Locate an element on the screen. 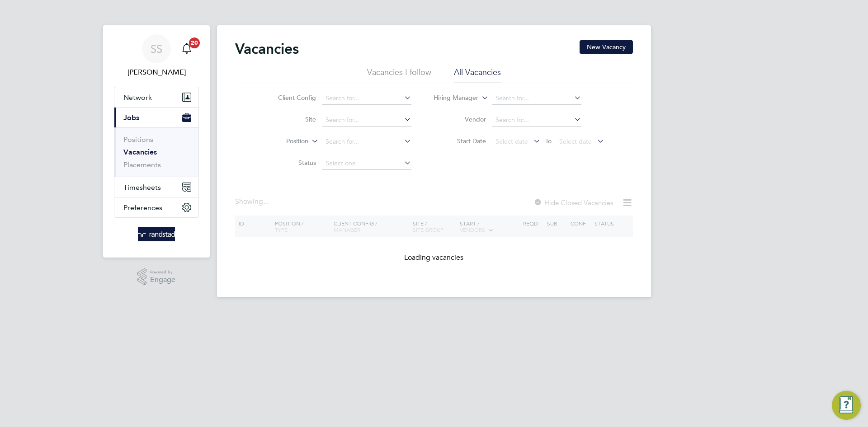 The height and width of the screenshot is (427, 868). label: Client Config is located at coordinates (290, 98).